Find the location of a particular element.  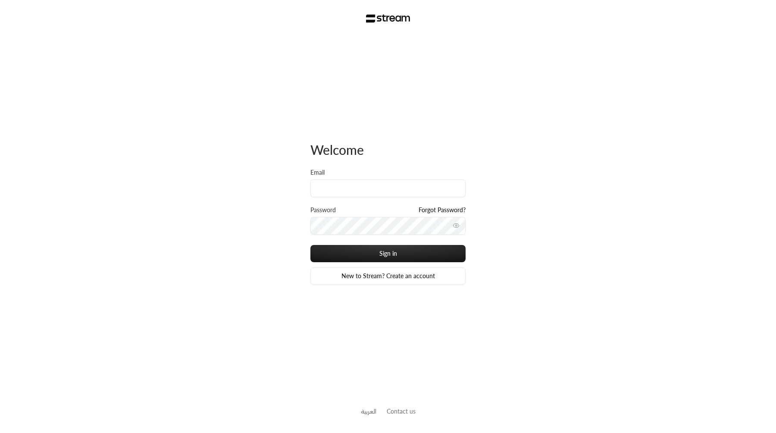

button: Contact us is located at coordinates (401, 411).